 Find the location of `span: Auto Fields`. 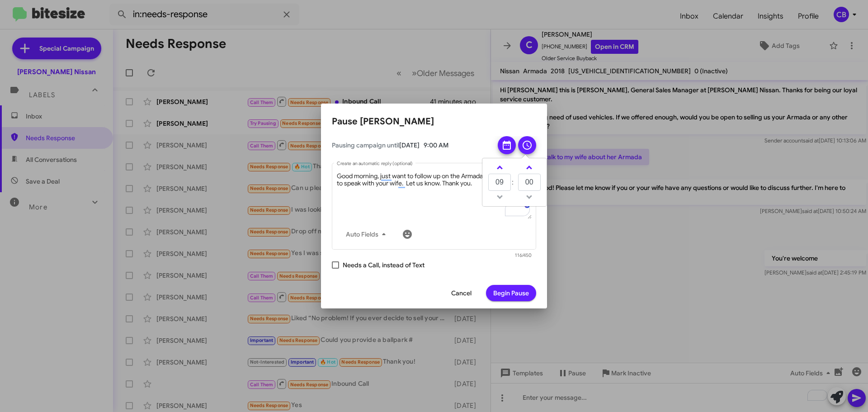

span: Auto Fields is located at coordinates (367, 234).